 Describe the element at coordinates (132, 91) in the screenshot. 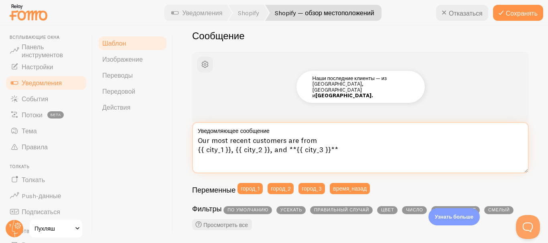

I see `a: Передовой` at that location.